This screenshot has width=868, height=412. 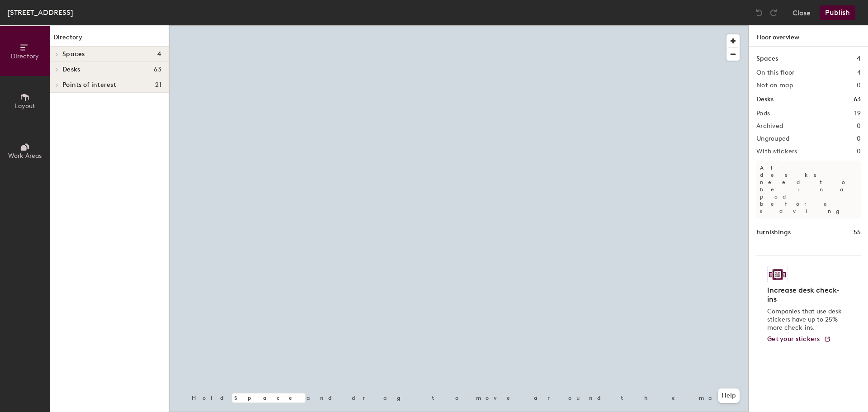 I want to click on h1: Spaces, so click(x=767, y=59).